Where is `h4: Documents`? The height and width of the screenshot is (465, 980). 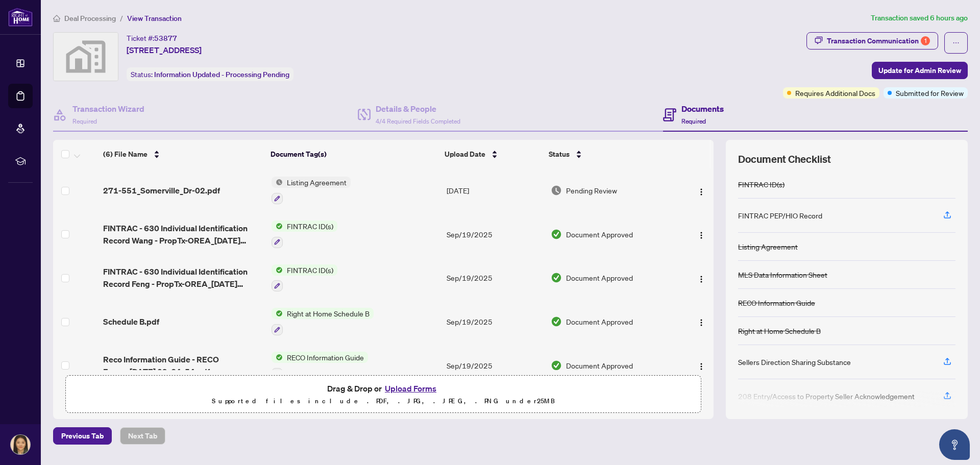
h4: Documents is located at coordinates (702, 108).